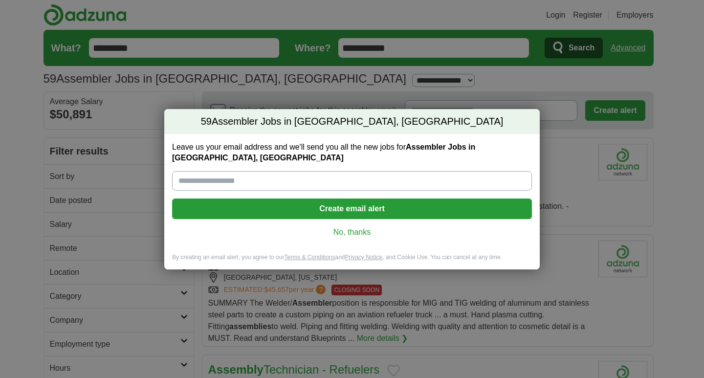  I want to click on span: 59, so click(206, 122).